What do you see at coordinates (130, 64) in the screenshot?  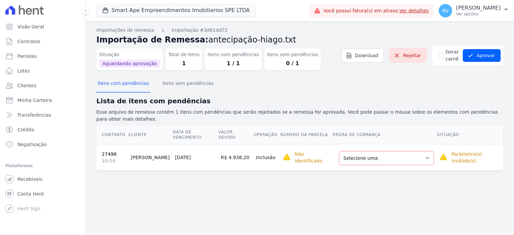 I see `span: Aguardando aprovação` at bounding box center [130, 64].